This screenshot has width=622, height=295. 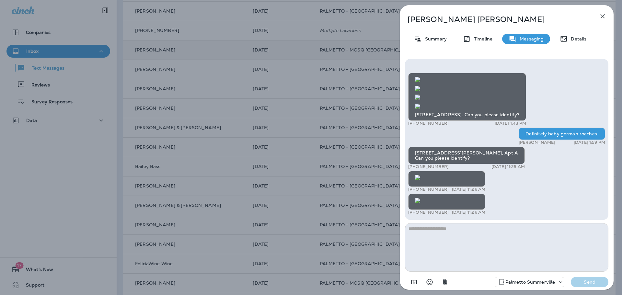 What do you see at coordinates (530, 282) in the screenshot?
I see `p: Palmetto Summerville` at bounding box center [530, 282].